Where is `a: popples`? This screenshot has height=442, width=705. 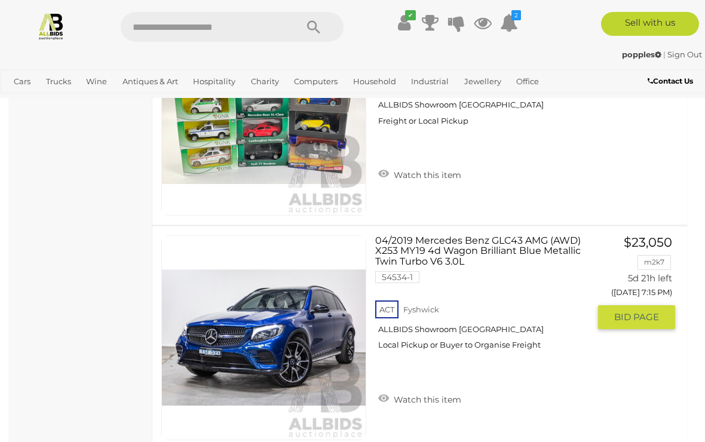 a: popples is located at coordinates (642, 54).